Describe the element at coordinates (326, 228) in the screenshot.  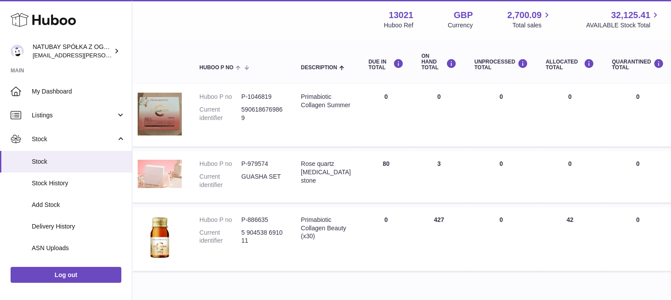
I see `div: Primabiotic Collagen Beauty (x30)` at that location.